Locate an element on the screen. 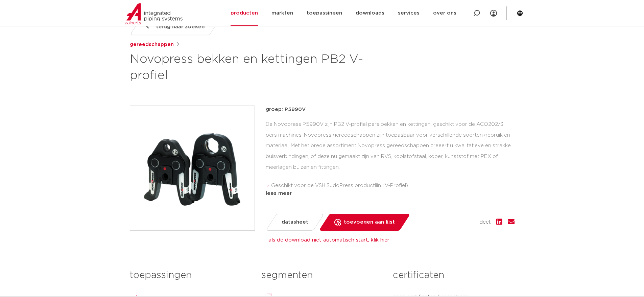  div: lees meer is located at coordinates (390, 193).